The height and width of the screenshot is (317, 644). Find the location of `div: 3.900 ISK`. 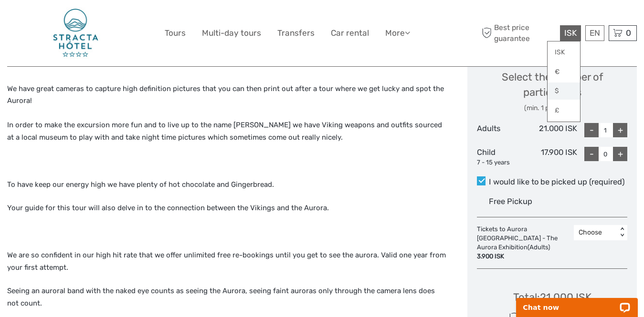

div: 3.900 ISK is located at coordinates (523, 257).